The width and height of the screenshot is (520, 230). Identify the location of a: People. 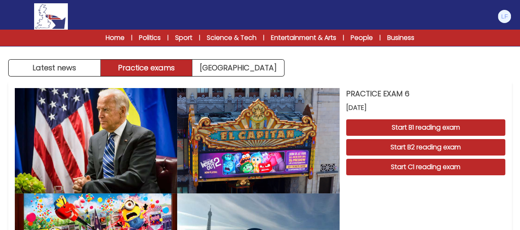
(361, 38).